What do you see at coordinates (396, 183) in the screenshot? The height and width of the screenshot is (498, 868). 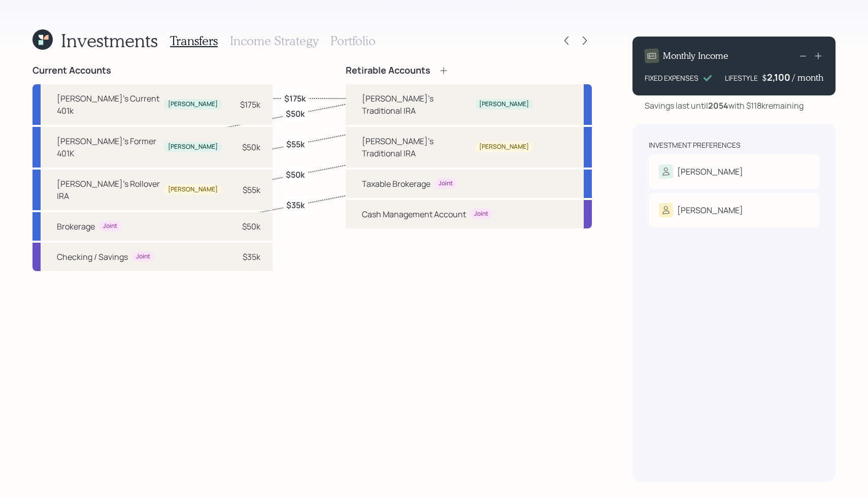 I see `div: Taxable Brokerage` at bounding box center [396, 183].